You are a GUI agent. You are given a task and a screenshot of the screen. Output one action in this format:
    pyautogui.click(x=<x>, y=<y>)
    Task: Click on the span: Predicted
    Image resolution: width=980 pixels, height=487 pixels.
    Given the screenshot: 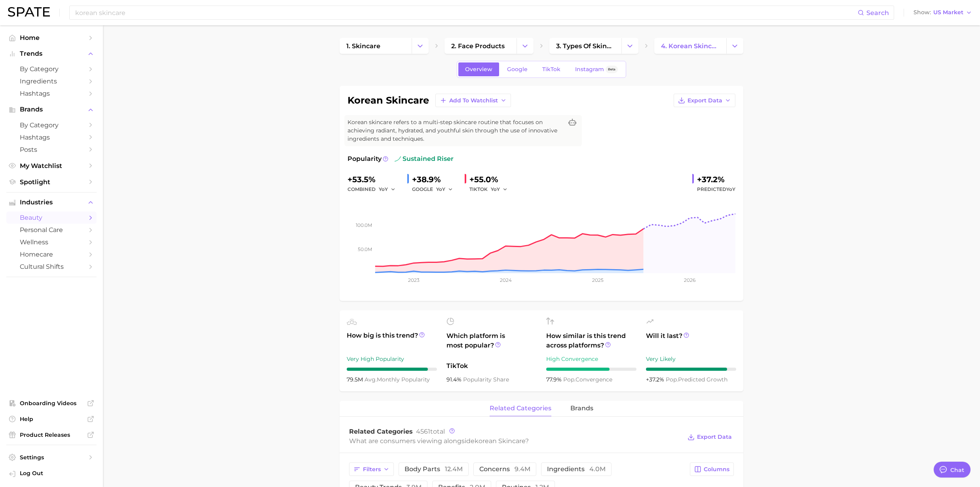 What is the action you would take?
    pyautogui.click(x=716, y=189)
    